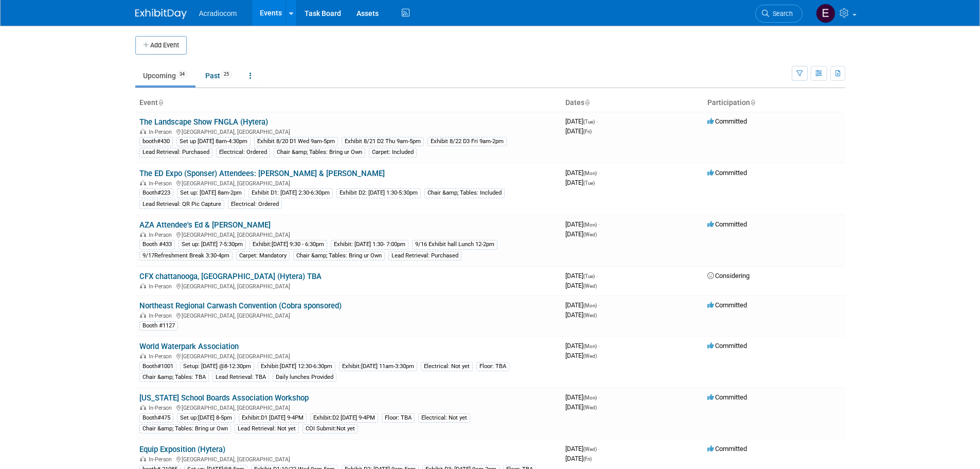 The image size is (980, 469). What do you see at coordinates (493, 366) in the screenshot?
I see `div: Floor: TBA` at bounding box center [493, 366].